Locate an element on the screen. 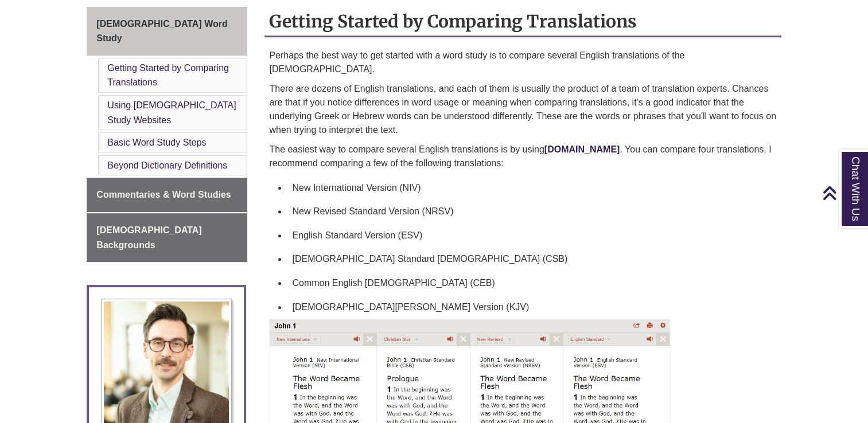 This screenshot has height=423, width=868. p: There are dozens of English translations, and each of them is usually the product of a team of tr... is located at coordinates (523, 109).